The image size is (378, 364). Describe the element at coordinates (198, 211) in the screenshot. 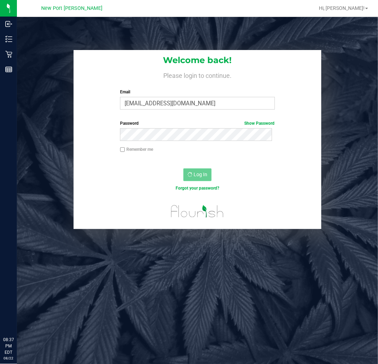

I see `img: flourish_logo.svg` at that location.